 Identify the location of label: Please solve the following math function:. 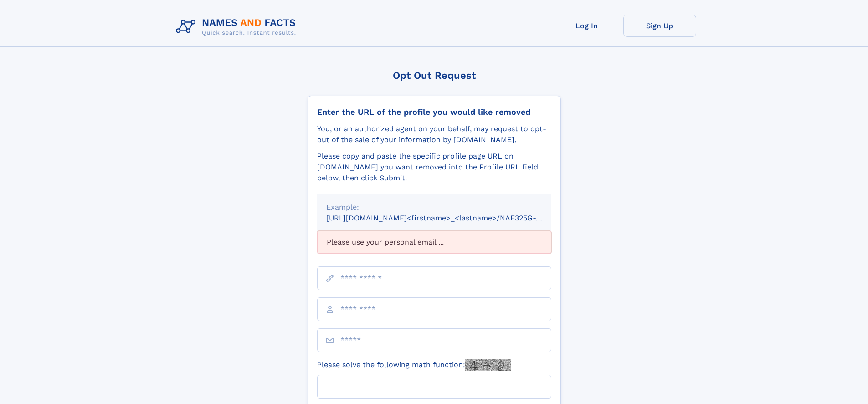
(413, 366).